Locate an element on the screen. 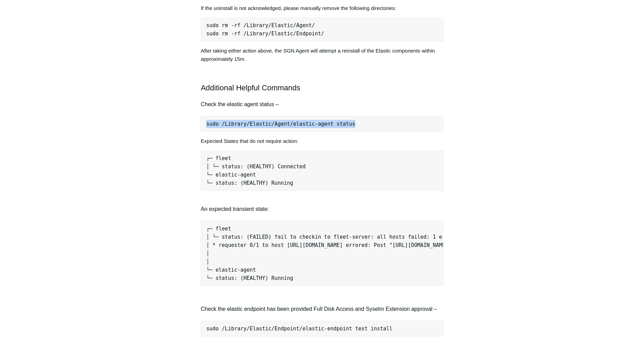 This screenshot has width=644, height=340. pre: sudo rm -rf /Library/Elastic/Agent/ sudo rm -rf /Library/Elastic/Endpoint/ is located at coordinates (322, 29).